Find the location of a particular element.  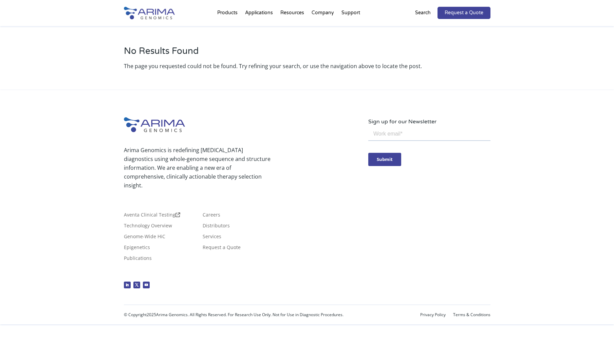

p: Search is located at coordinates (423, 13).